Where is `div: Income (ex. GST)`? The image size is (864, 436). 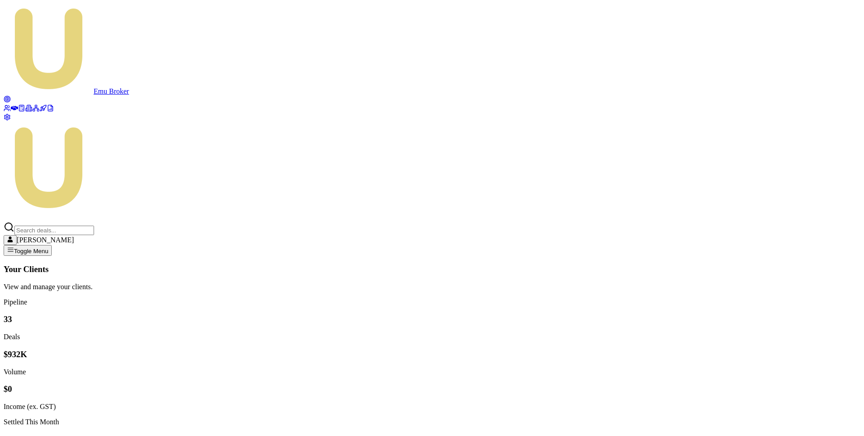
div: Income (ex. GST) is located at coordinates (432, 406).